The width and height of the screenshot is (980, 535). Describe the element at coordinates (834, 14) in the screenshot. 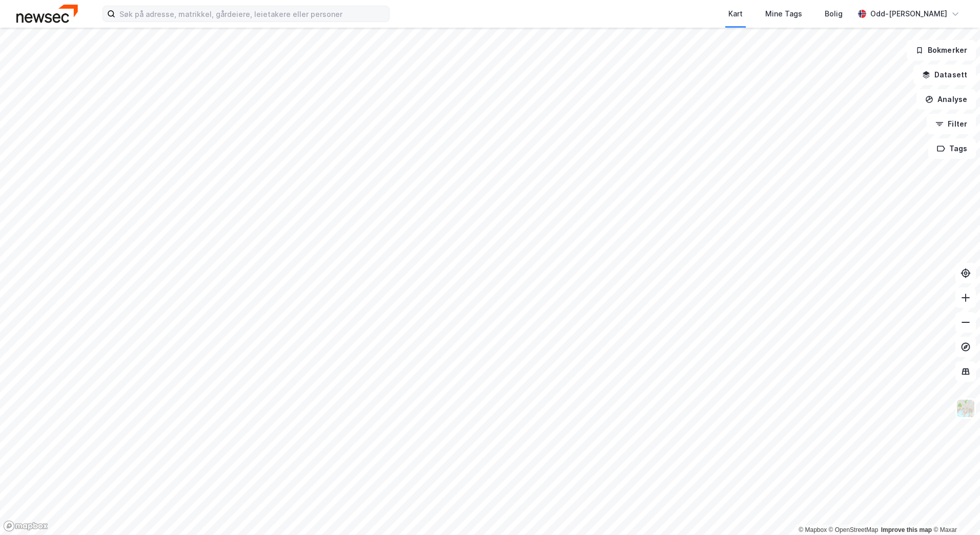

I see `div: Bolig` at that location.